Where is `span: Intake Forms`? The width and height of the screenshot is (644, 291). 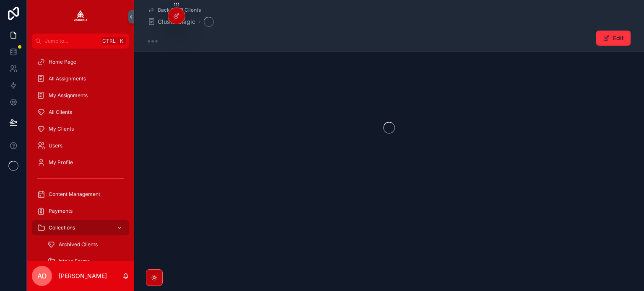
span: Intake Forms is located at coordinates (74, 261).